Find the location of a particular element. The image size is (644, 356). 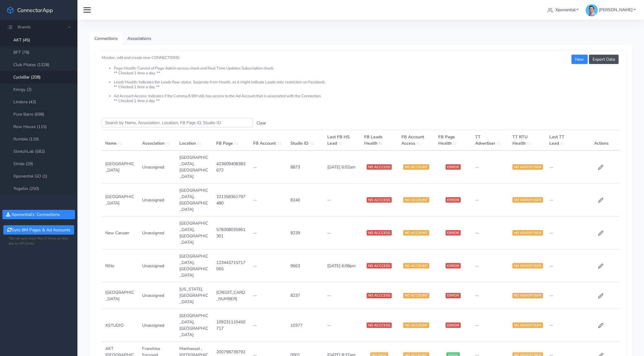

li: Ad Account Access: Indicates if the Comma,8 BM still has access to the Ad Account that is associa... is located at coordinates (366, 98).